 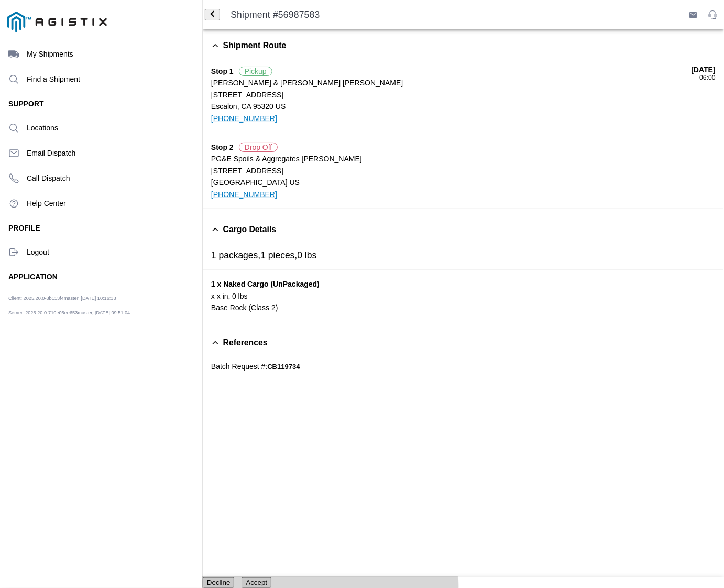 I want to click on span: 0 LBS, so click(x=240, y=295).